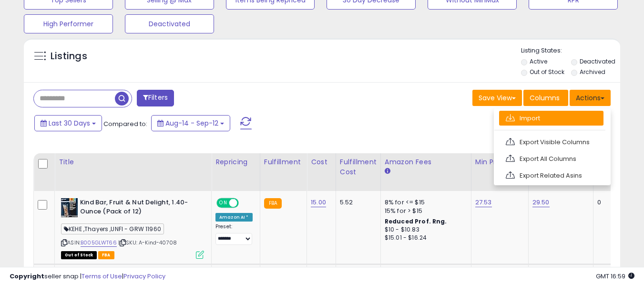 The height and width of the screenshot is (286, 644). What do you see at coordinates (87, 276) in the screenshot?
I see `div: seller snap | |` at bounding box center [87, 276].